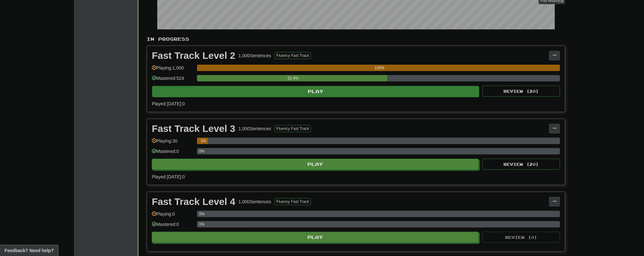  I want to click on div: 100%, so click(379, 68).